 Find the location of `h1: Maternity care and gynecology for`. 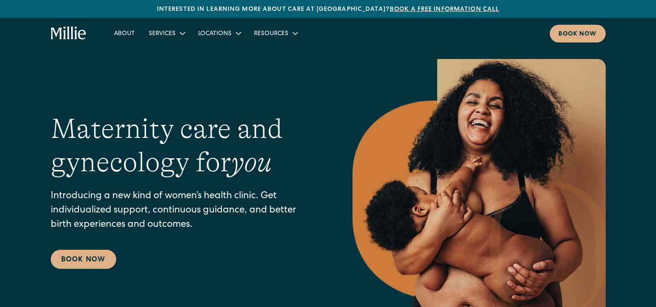

h1: Maternity care and gynecology for is located at coordinates (184, 146).